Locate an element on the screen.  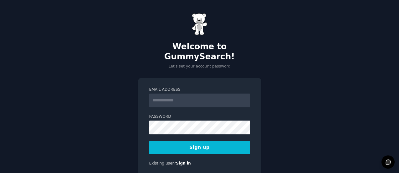
span: Existing user? is located at coordinates (163, 163).